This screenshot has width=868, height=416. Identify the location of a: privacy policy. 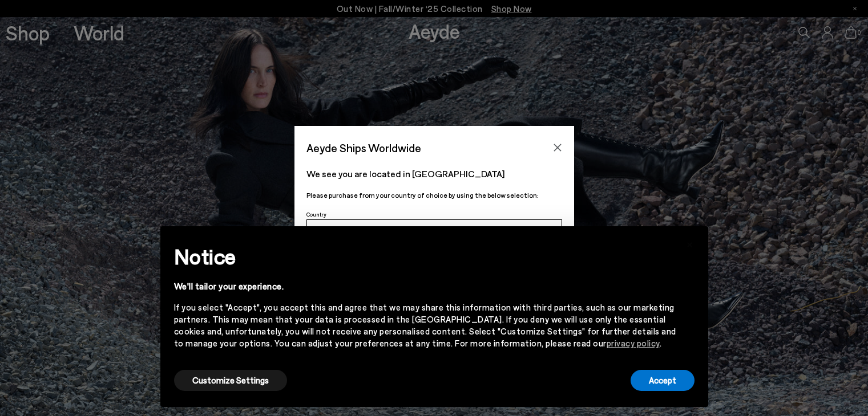
(633, 343).